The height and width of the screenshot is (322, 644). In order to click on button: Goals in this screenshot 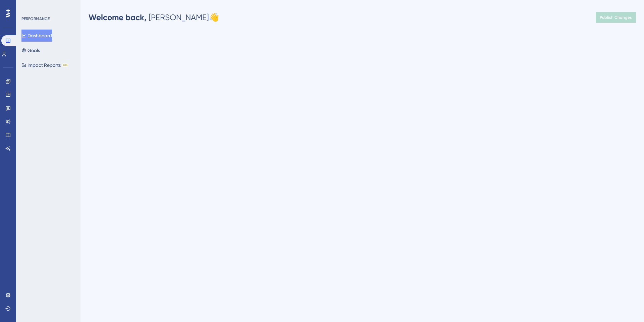, I will do `click(31, 50)`.